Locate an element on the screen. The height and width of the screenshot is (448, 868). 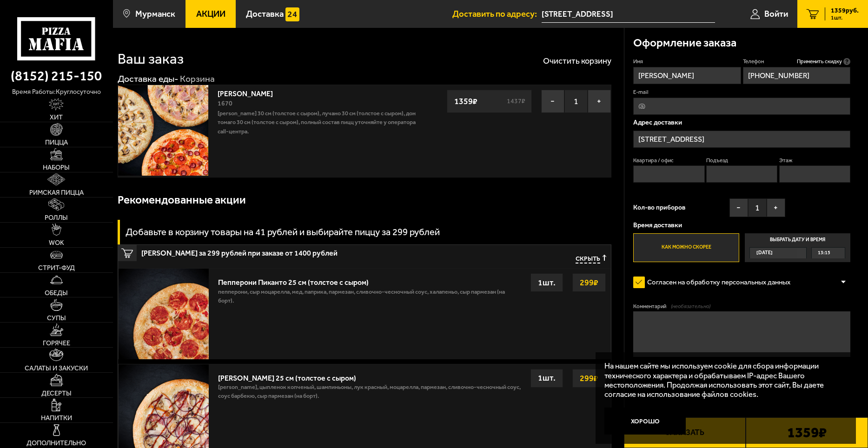
h1: Ваш заказ is located at coordinates (151, 59).